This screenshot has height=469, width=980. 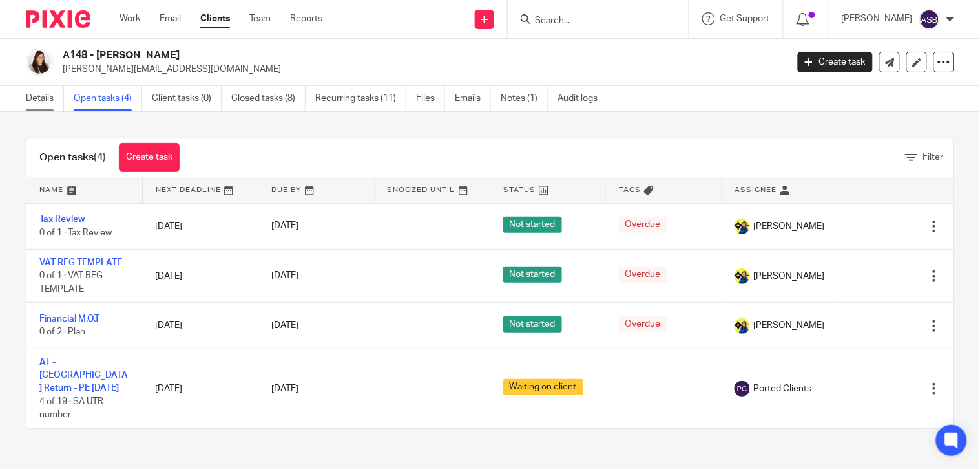 I want to click on input: Search, so click(x=592, y=21).